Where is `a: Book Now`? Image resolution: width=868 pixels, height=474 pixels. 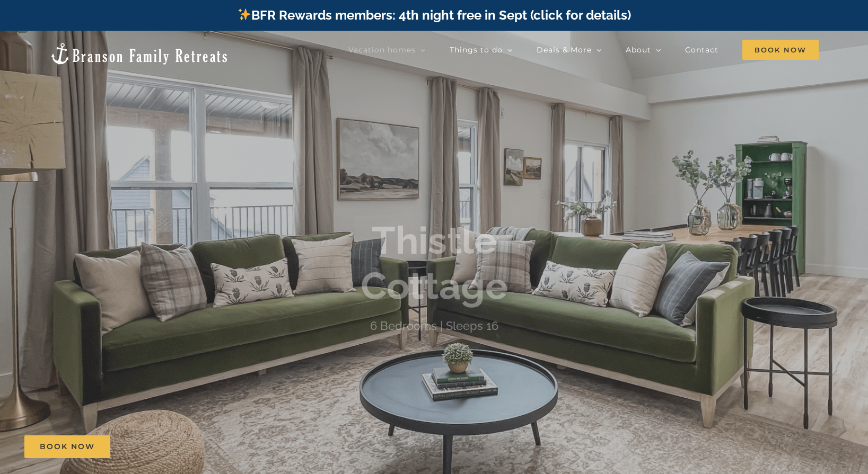 a: Book Now is located at coordinates (67, 447).